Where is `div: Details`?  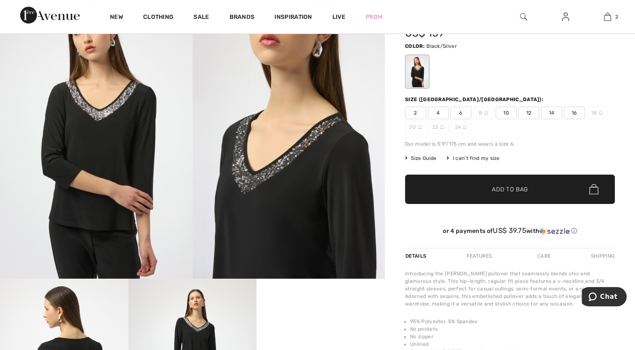
div: Details is located at coordinates (417, 256).